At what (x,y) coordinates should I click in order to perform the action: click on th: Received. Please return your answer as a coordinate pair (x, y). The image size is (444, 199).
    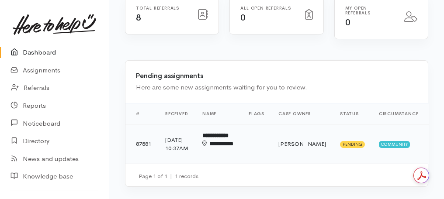
    Looking at the image, I should click on (177, 114).